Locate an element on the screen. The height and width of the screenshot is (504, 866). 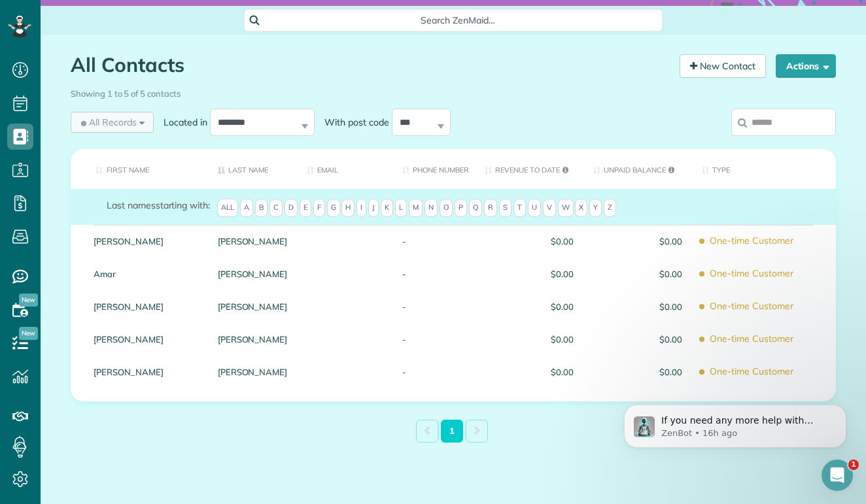
span: I is located at coordinates (361, 208).